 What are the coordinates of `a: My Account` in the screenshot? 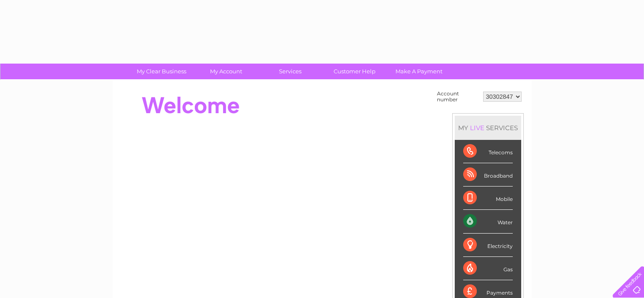 It's located at (226, 71).